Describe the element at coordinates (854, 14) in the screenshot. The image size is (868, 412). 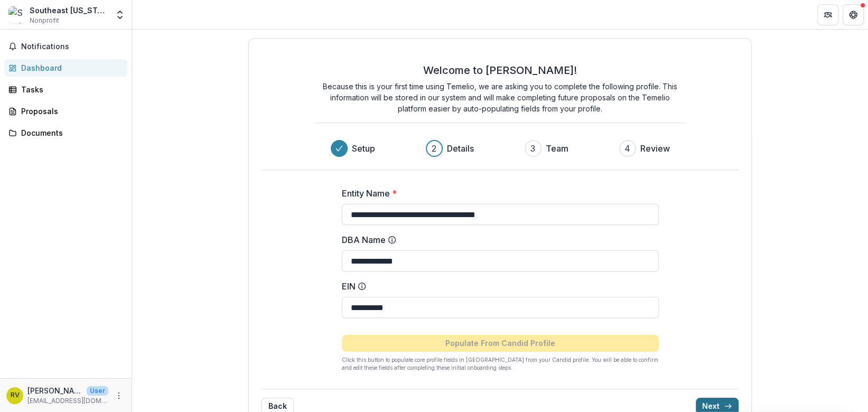
I see `button: Get Help` at that location.